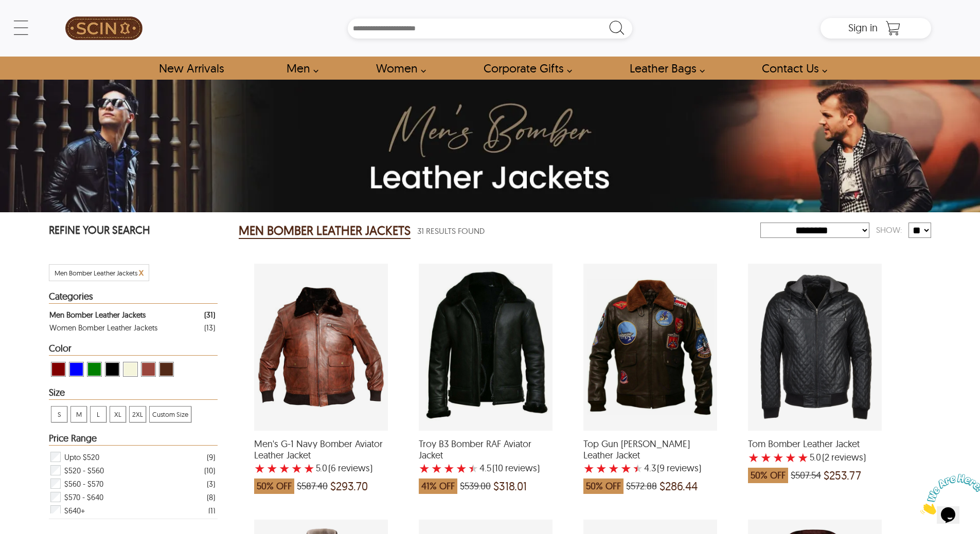 Image resolution: width=980 pixels, height=534 pixels. What do you see at coordinates (84, 484) in the screenshot?
I see `span: $560 - $570` at bounding box center [84, 484].